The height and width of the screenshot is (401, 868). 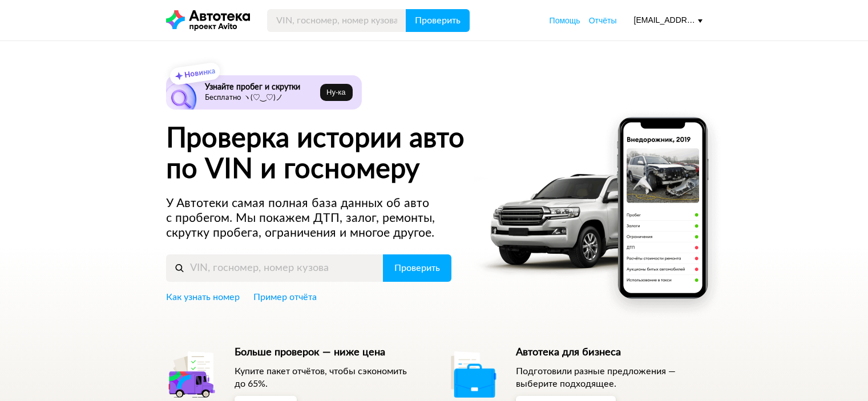 I want to click on span: Помощь, so click(x=565, y=20).